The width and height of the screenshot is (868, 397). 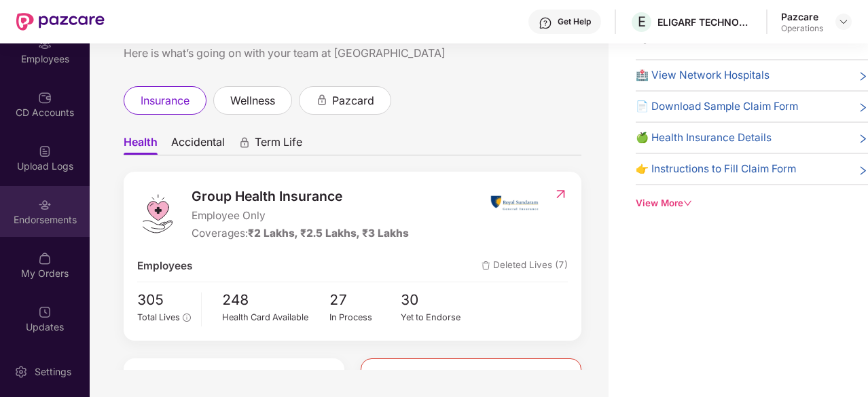 What do you see at coordinates (278, 145) in the screenshot?
I see `span: Term Life` at bounding box center [278, 145].